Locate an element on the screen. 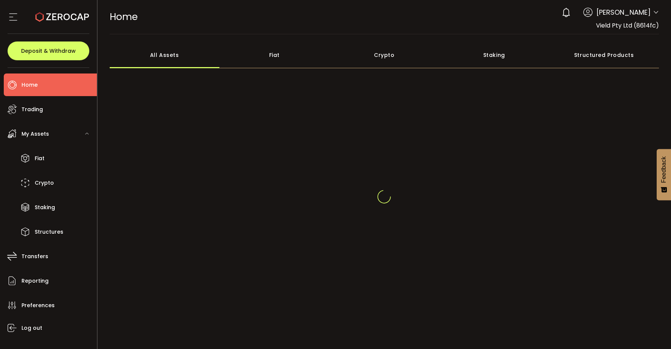 The height and width of the screenshot is (349, 671). span: Feedback is located at coordinates (664, 170).